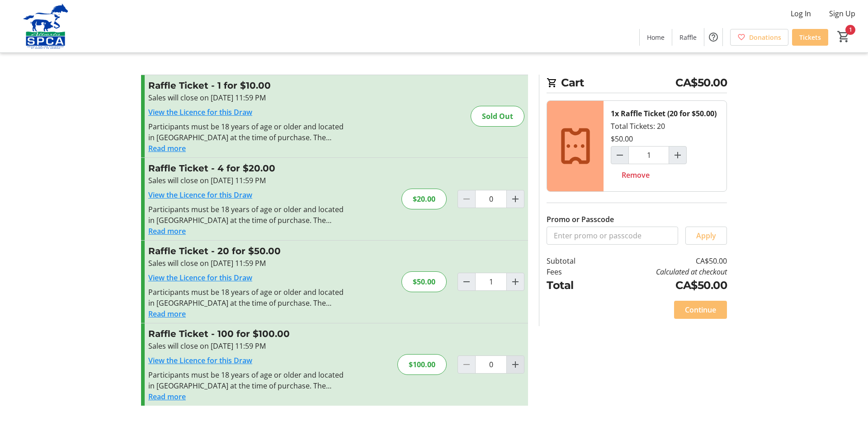 The height and width of the screenshot is (431, 868). I want to click on span: Raffle, so click(688, 37).